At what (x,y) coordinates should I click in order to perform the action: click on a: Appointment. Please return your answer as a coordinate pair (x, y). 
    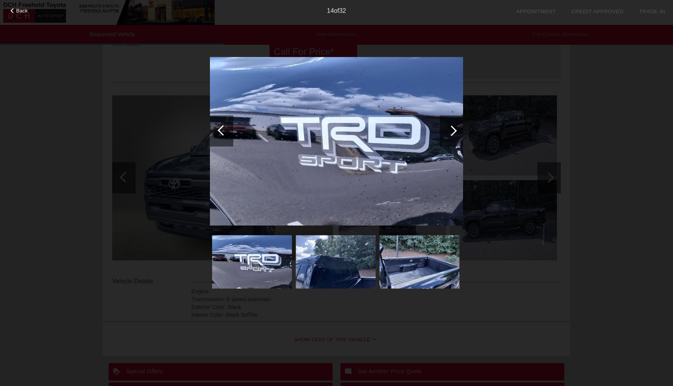
    Looking at the image, I should click on (536, 11).